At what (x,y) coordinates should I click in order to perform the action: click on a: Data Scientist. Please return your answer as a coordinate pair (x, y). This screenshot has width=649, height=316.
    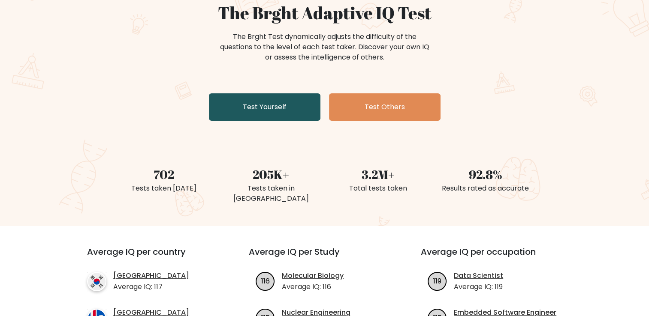
    Looking at the image, I should click on (478, 276).